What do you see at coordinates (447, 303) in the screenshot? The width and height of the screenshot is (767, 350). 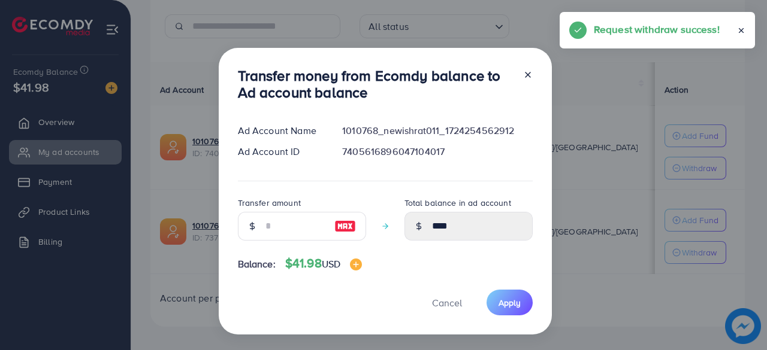 I see `span: Cancel` at bounding box center [447, 303].